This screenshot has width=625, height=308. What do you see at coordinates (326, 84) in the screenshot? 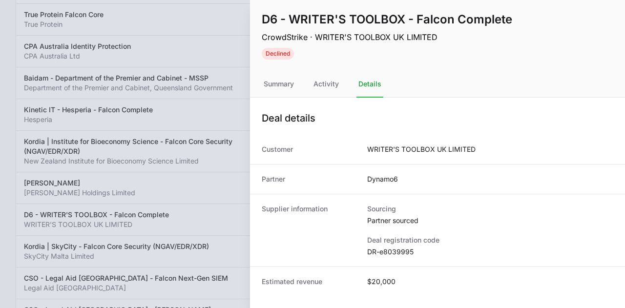
I see `div: Activity` at bounding box center [326, 84].